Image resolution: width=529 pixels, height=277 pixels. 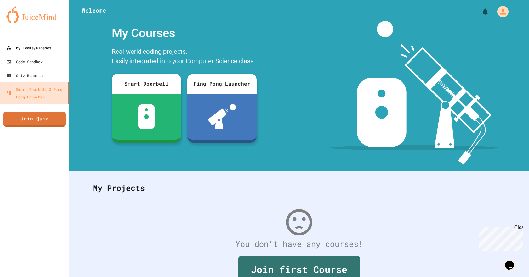 I want to click on div: Smart Doorbell & Ping Pong Launcher, so click(x=36, y=93).